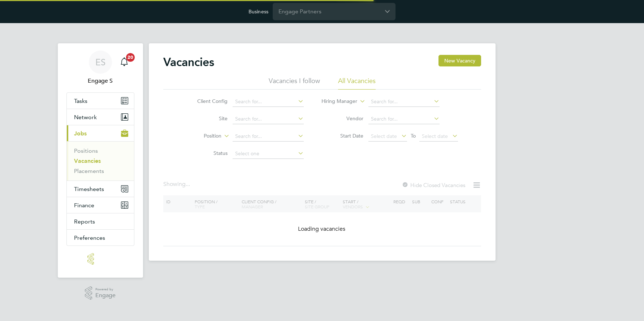 The height and width of the screenshot is (321, 644). What do you see at coordinates (336, 102) in the screenshot?
I see `label: Hiring Manager` at bounding box center [336, 102].